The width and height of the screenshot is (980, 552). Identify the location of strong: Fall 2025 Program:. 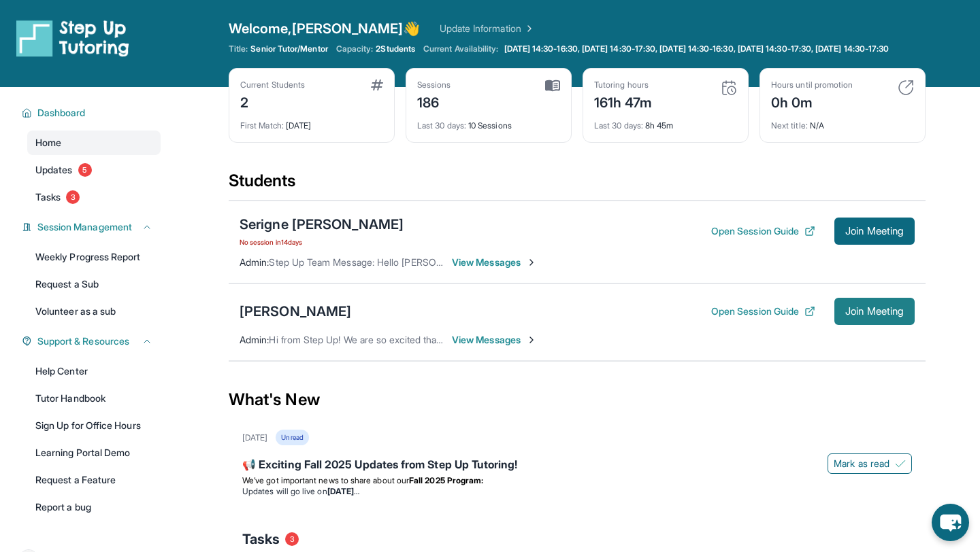
(446, 480).